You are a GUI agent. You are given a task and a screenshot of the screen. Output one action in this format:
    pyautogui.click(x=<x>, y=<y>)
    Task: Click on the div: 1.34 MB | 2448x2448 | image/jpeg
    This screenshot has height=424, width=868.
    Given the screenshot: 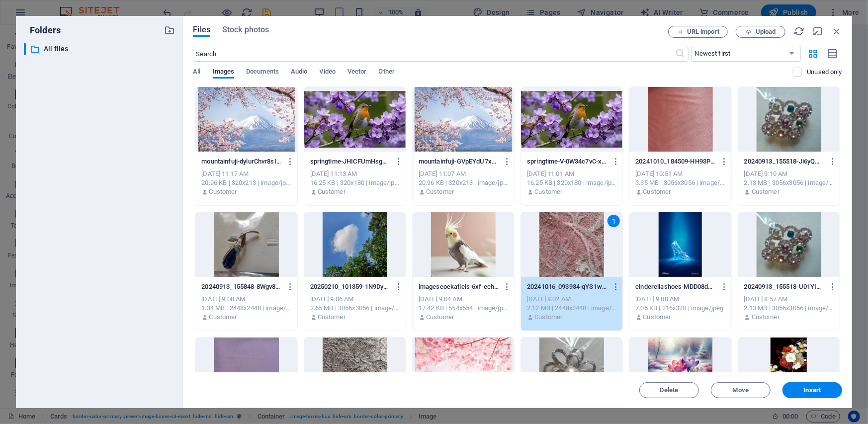 What is the action you would take?
    pyautogui.click(x=246, y=308)
    